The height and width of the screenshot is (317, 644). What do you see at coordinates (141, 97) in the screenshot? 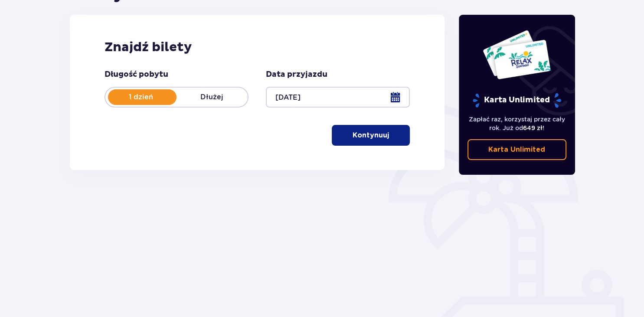
I see `p: 1 dzień` at bounding box center [141, 97].